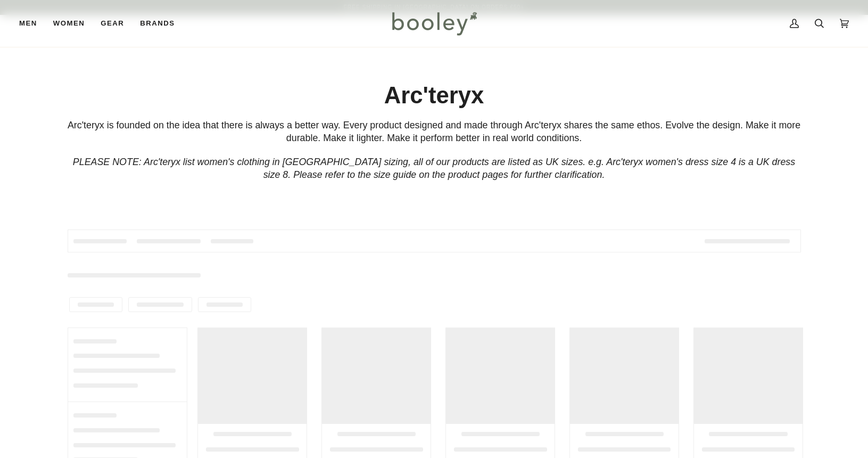 This screenshot has width=868, height=458. I want to click on span: Women, so click(69, 23).